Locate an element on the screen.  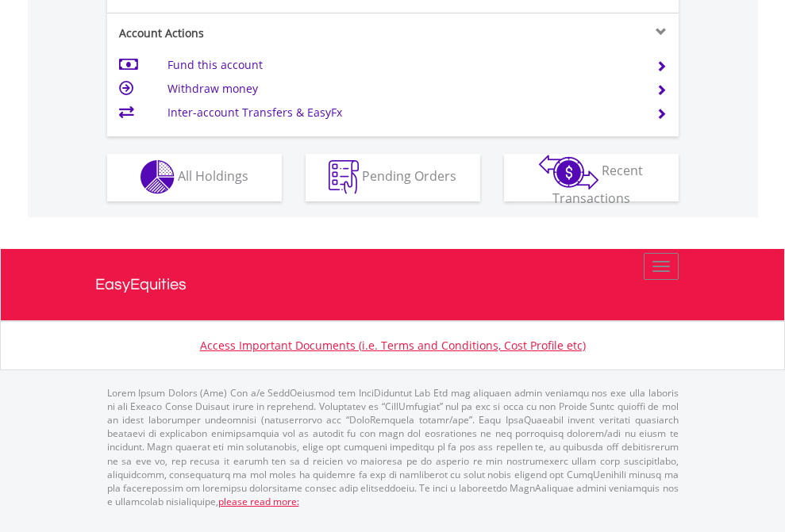
div: Account Actions is located at coordinates (250, 33).